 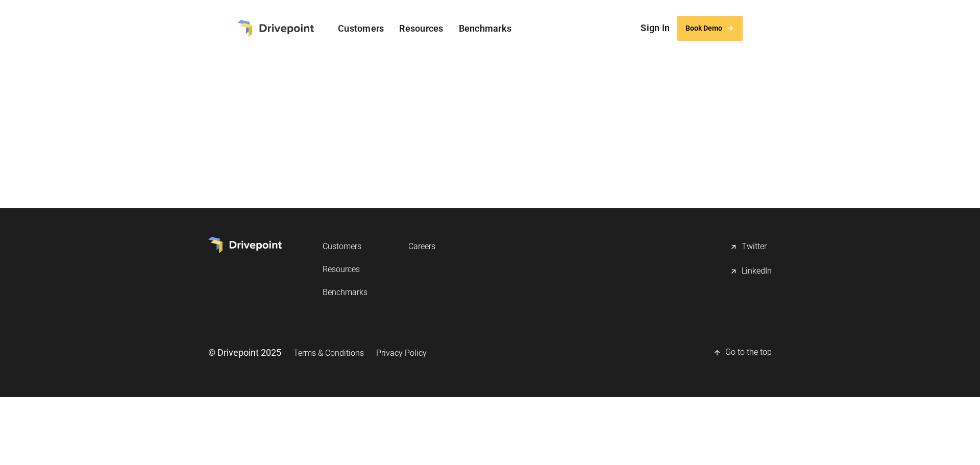 I want to click on a: Sign In, so click(x=655, y=28).